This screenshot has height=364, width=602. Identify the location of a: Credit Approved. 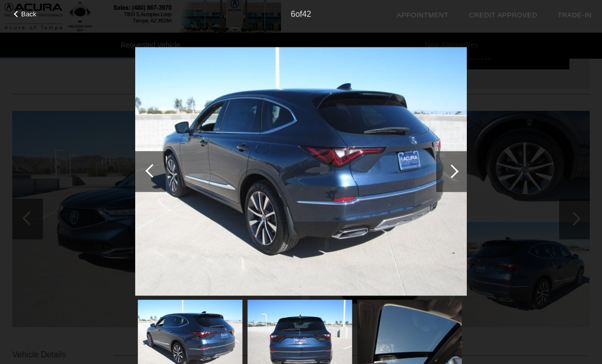
(503, 15).